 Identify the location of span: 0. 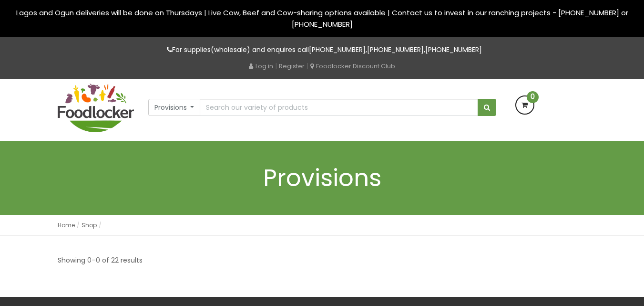
(532, 97).